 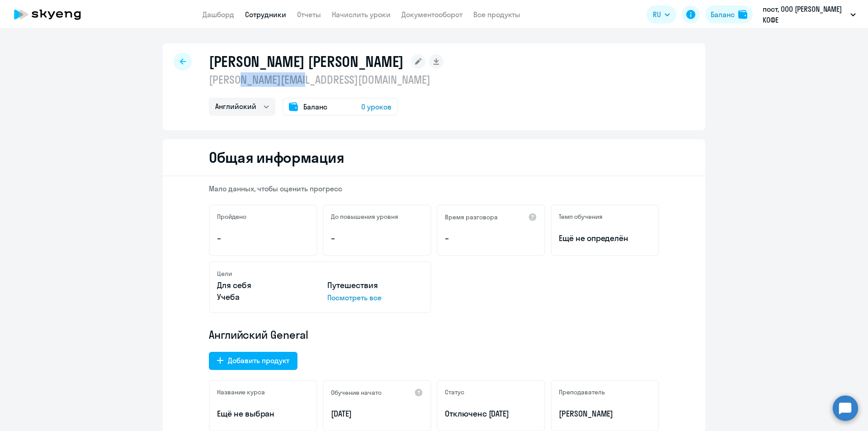 What do you see at coordinates (356, 393) in the screenshot?
I see `h5: Обучение начато` at bounding box center [356, 393].